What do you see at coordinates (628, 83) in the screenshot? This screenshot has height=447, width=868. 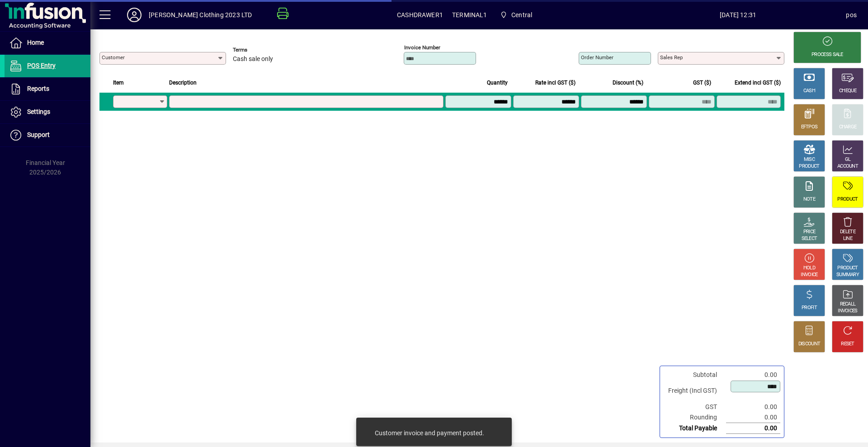 I see `span: Discount (%)` at bounding box center [628, 83].